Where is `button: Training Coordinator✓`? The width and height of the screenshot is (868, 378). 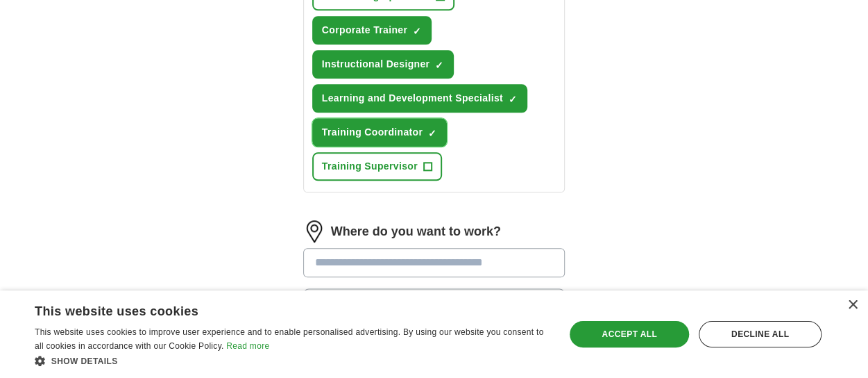 button: Training Coordinator✓ is located at coordinates (380, 132).